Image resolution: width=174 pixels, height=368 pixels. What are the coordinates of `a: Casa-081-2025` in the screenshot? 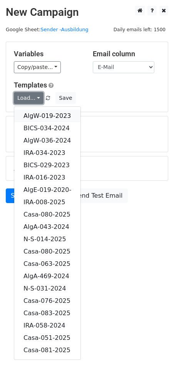 It's located at (47, 350).